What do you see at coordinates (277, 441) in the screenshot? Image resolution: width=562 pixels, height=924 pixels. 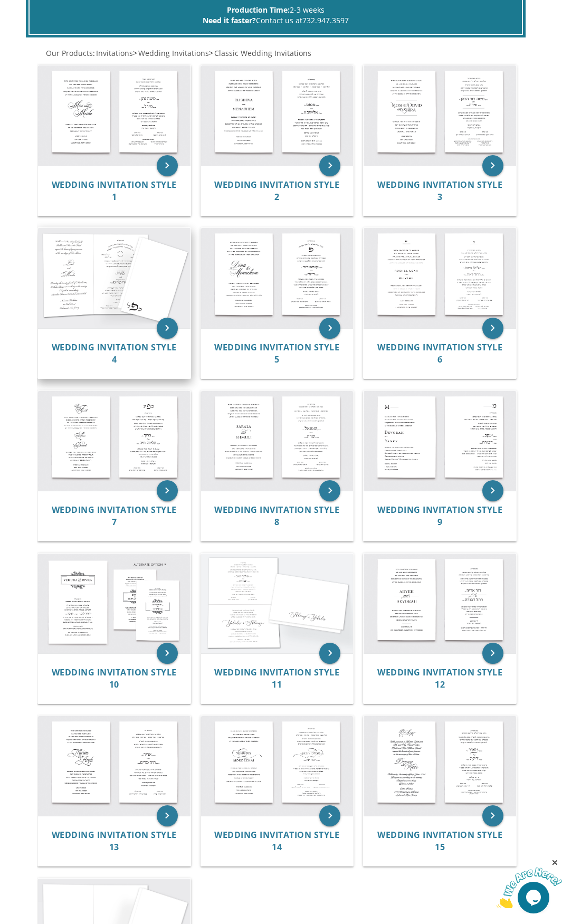 I see `img: Wedding Invitation Style 8` at bounding box center [277, 441].